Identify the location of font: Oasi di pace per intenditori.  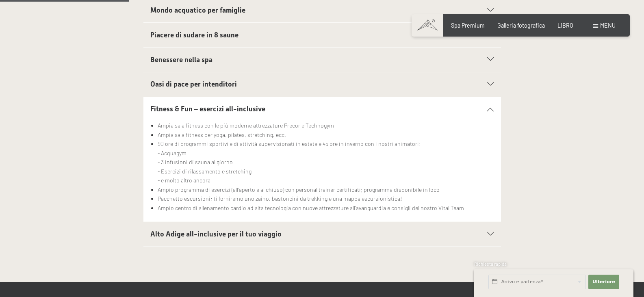
(194, 84).